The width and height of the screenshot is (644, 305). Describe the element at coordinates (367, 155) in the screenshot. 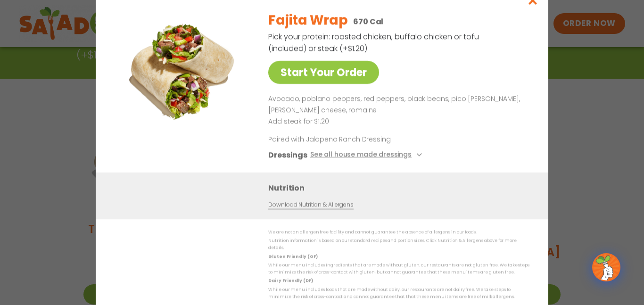

I see `button: See all house made dressings` at that location.